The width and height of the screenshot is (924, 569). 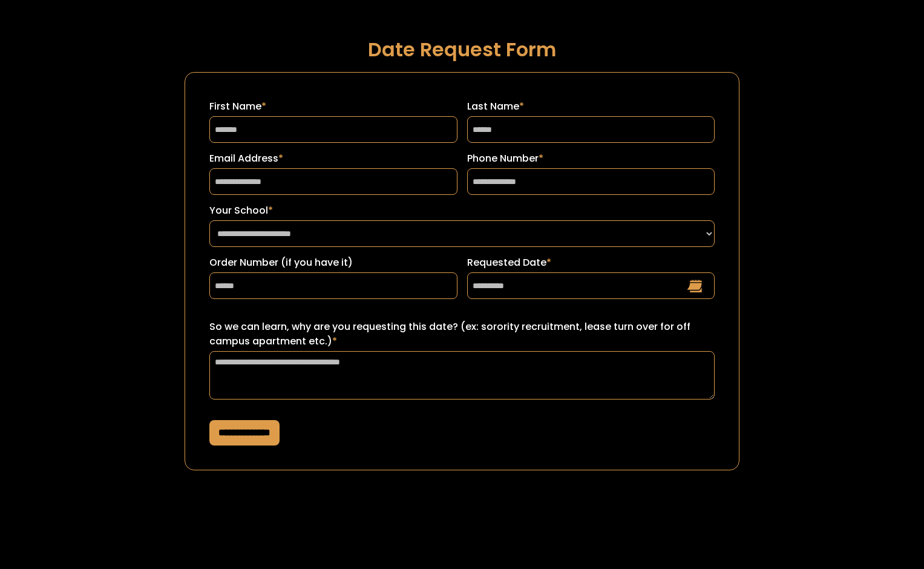 I want to click on label: Order Number (if you have it), so click(x=333, y=263).